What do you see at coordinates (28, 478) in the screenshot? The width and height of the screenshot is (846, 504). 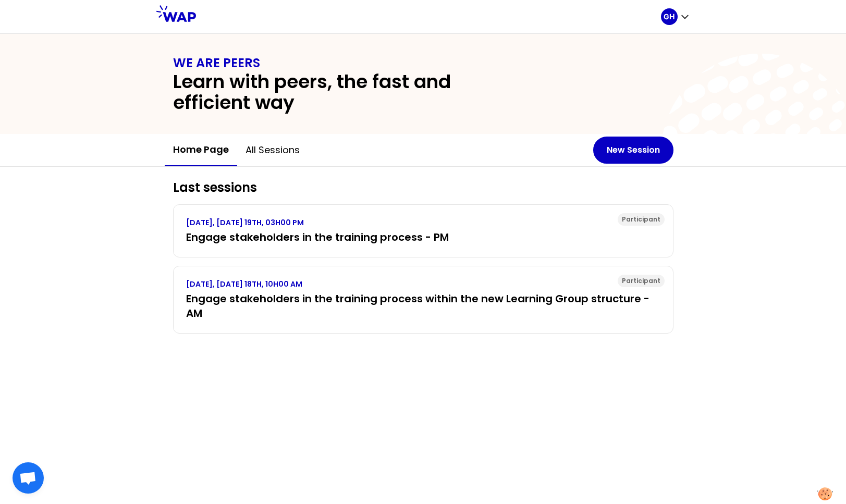 I see `div: Ouvrir le chat` at bounding box center [28, 478].